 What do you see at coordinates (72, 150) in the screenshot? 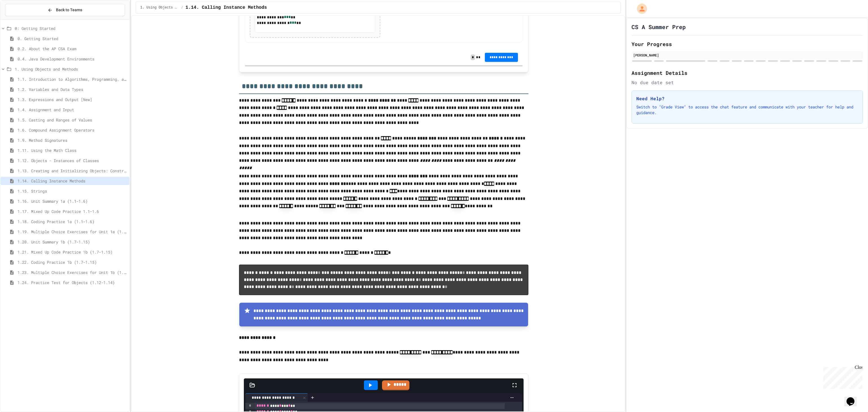
I see `span: 1.11. Using the Math Class` at bounding box center [72, 150].